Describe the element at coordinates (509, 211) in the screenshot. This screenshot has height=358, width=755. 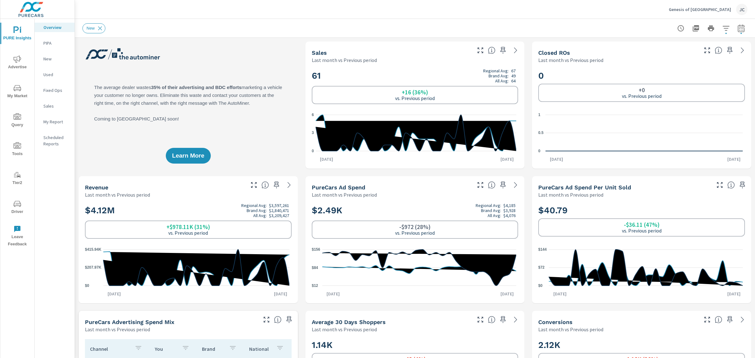
I see `p: $3,928` at that location.